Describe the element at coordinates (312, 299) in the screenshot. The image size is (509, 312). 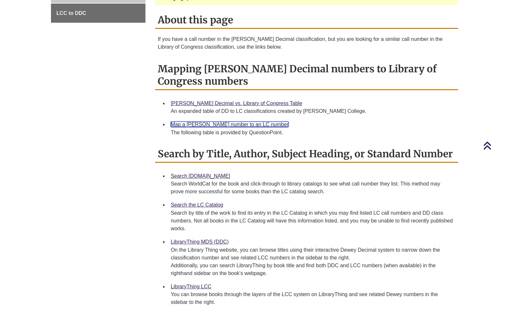
I see `div: You can browse books through the layers of the LCC system on LibraryThing and see related Dewey n...` at that location.